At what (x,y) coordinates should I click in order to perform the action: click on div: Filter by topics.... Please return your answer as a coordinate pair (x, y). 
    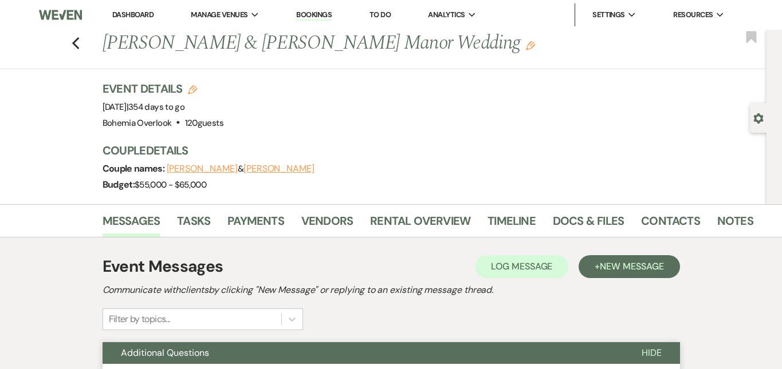
    Looking at the image, I should click on (139, 320).